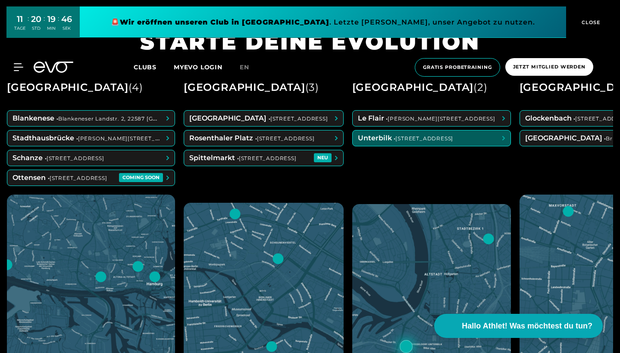  What do you see at coordinates (36, 19) in the screenshot?
I see `div: 20` at bounding box center [36, 19].